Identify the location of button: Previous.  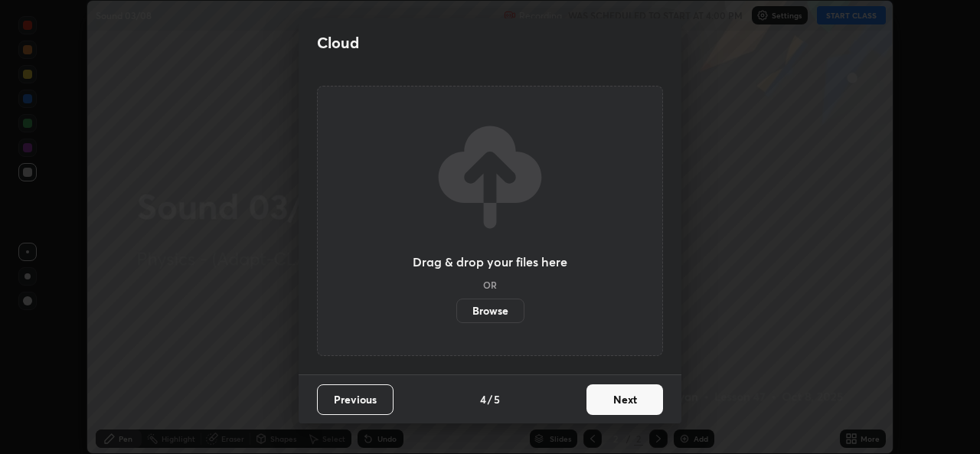
(355, 400).